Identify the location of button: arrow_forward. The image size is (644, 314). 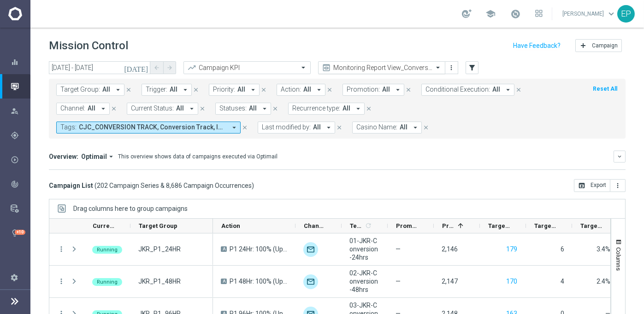
(169, 67).